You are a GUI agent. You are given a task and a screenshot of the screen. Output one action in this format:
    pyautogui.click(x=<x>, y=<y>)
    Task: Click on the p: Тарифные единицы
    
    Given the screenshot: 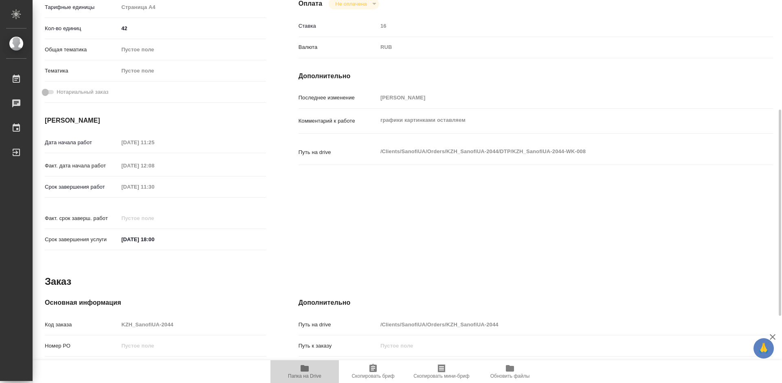 What is the action you would take?
    pyautogui.click(x=81, y=7)
    